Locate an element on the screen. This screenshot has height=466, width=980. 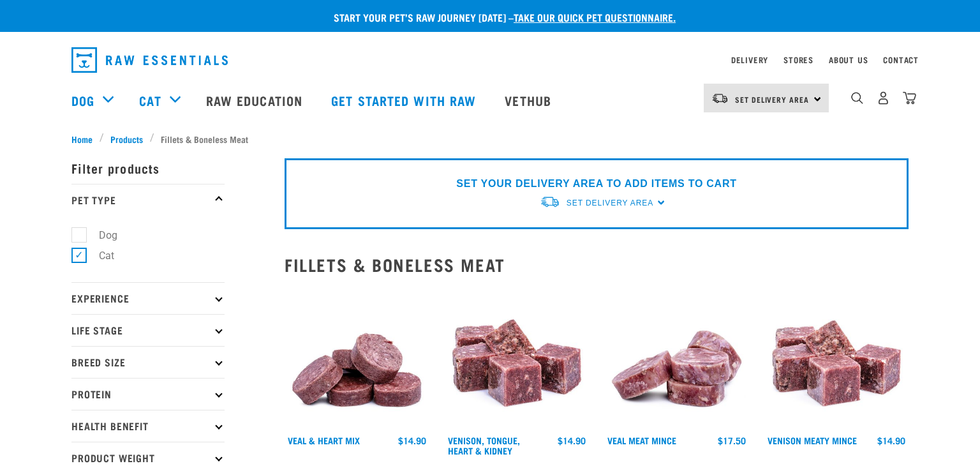
a: Products is located at coordinates (127, 139).